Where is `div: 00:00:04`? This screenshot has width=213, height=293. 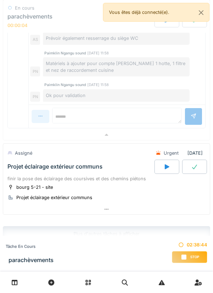 div: 00:00:04 is located at coordinates (17, 25).